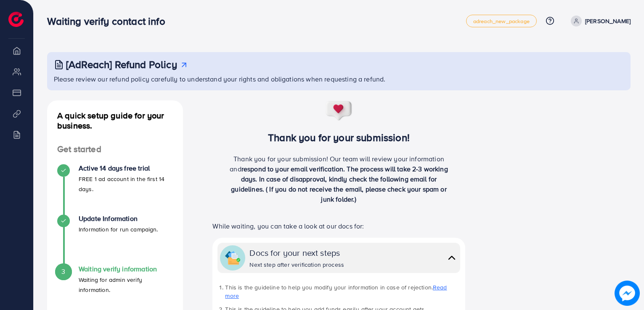 Image resolution: width=644 pixels, height=310 pixels. Describe the element at coordinates (338, 137) in the screenshot. I see `h3: Thank you for your submission!` at that location.